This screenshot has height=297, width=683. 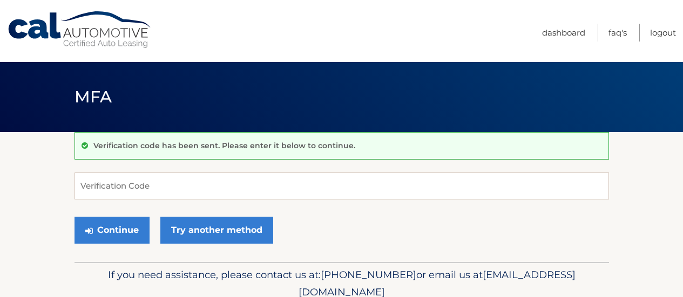 I want to click on p: Verification code has been sent. Please enter it below to continue., so click(x=224, y=146).